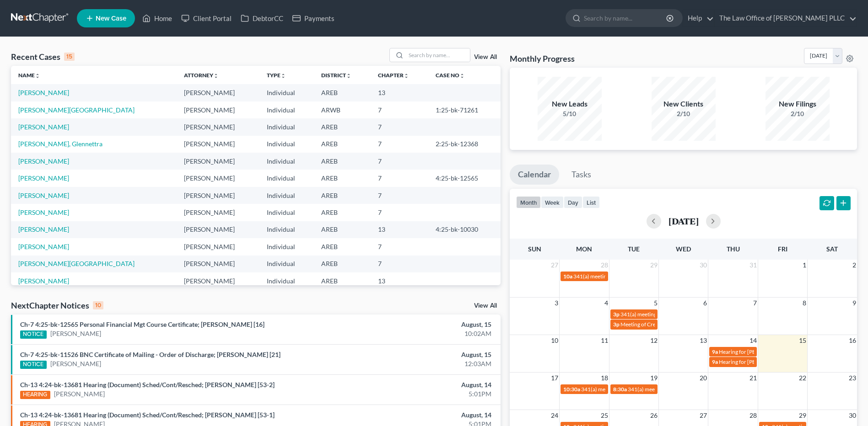  Describe the element at coordinates (33, 365) in the screenshot. I see `div: NOTICE` at that location.